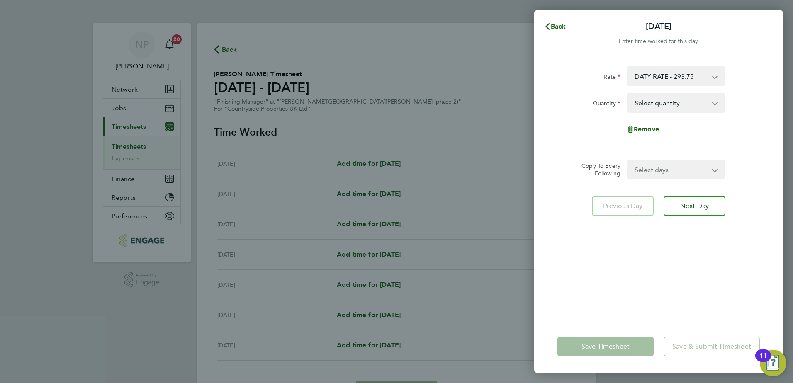  What do you see at coordinates (558, 26) in the screenshot?
I see `span: Back` at bounding box center [558, 26].